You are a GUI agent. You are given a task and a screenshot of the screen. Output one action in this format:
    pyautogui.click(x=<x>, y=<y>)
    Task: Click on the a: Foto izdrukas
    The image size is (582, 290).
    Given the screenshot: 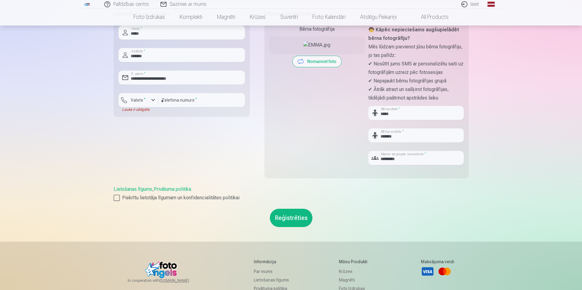 What is the action you would take?
    pyautogui.click(x=149, y=17)
    